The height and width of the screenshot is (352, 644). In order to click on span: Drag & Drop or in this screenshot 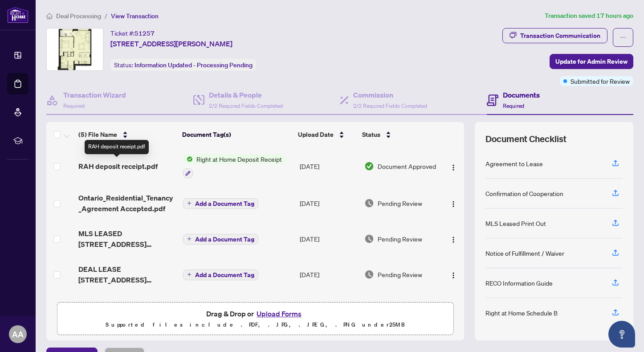, I will do `click(255, 314)`.